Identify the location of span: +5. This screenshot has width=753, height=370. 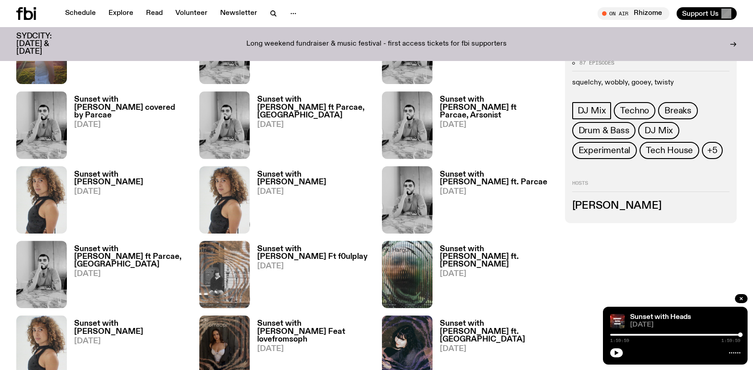
(713, 151).